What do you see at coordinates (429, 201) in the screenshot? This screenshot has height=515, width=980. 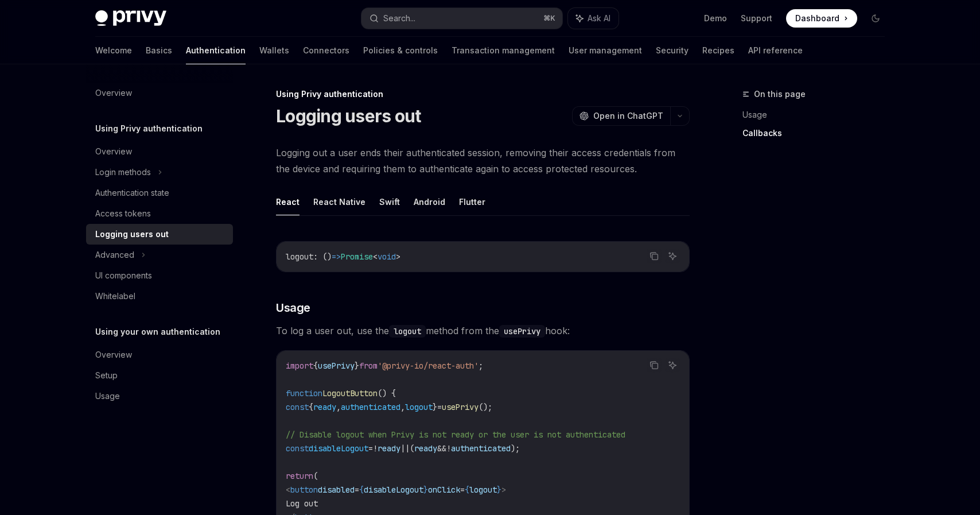 I see `button: Android` at bounding box center [429, 201].